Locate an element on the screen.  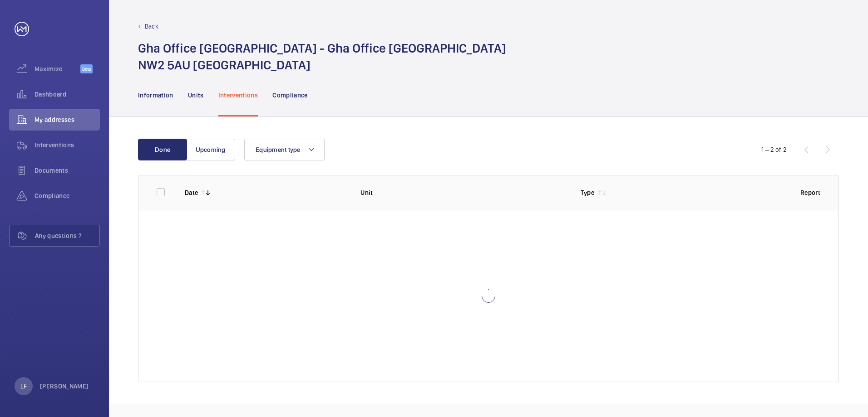
button: Done is located at coordinates (162, 150).